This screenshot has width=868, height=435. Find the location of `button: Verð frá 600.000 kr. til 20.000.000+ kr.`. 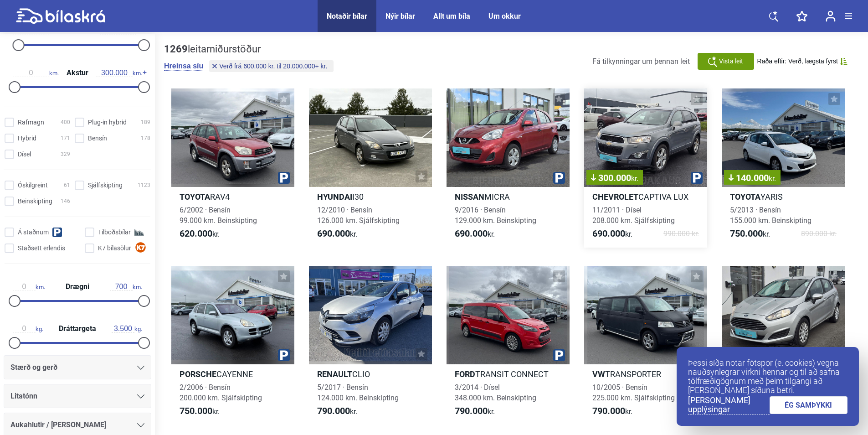

button: Verð frá 600.000 kr. til 20.000.000+ kr. is located at coordinates (271, 66).